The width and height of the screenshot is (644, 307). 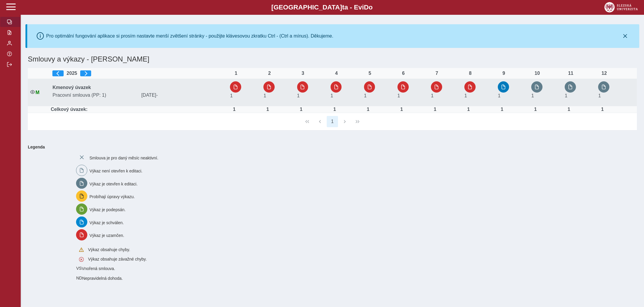 What do you see at coordinates (139, 73) in the screenshot?
I see `div: 2025` at bounding box center [139, 73].